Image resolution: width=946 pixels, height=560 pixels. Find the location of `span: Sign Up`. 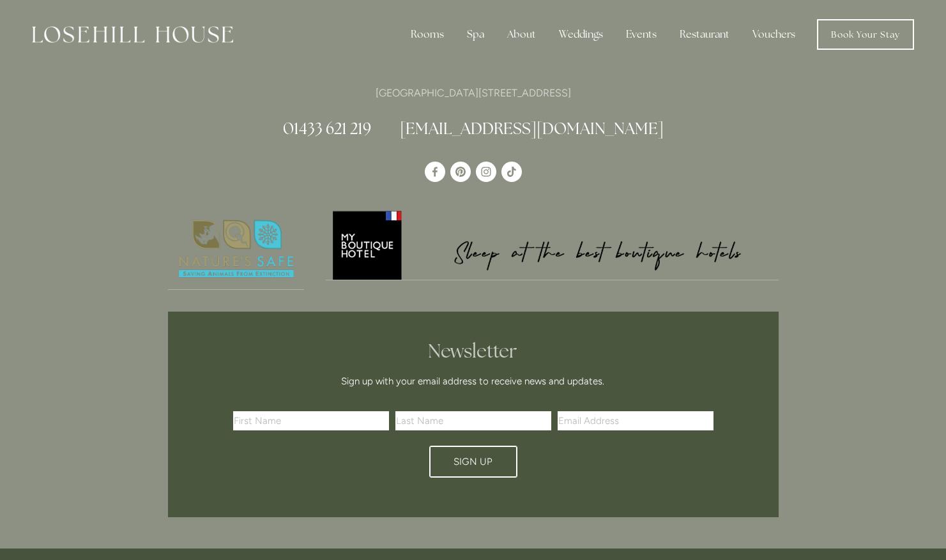

span: Sign Up is located at coordinates (473, 462).